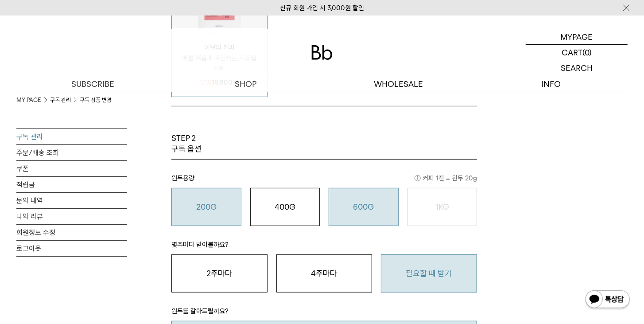  What do you see at coordinates (576, 53) in the screenshot?
I see `a: CART (0)` at bounding box center [576, 53].